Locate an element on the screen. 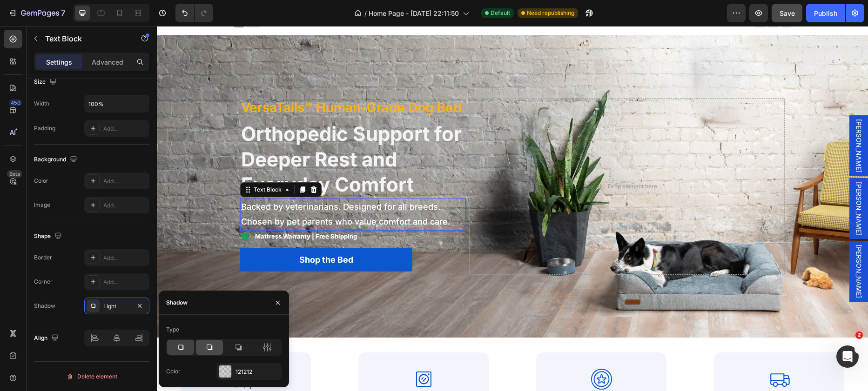 This screenshot has height=391, width=868. span: Default is located at coordinates (500, 13).